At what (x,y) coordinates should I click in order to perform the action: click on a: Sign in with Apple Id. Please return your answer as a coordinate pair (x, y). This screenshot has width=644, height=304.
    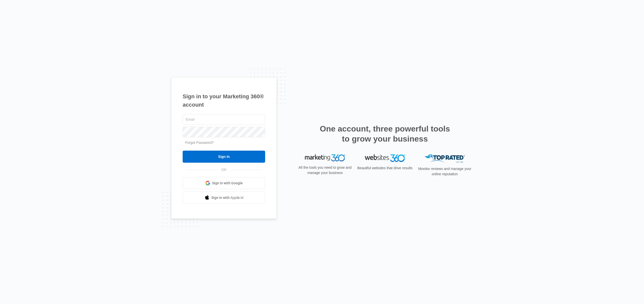
    Looking at the image, I should click on (224, 197).